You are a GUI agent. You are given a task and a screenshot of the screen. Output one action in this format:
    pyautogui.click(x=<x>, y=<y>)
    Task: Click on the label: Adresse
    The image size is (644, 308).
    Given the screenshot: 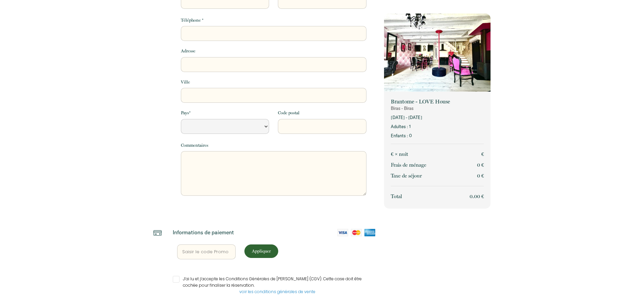 What is the action you would take?
    pyautogui.click(x=188, y=51)
    